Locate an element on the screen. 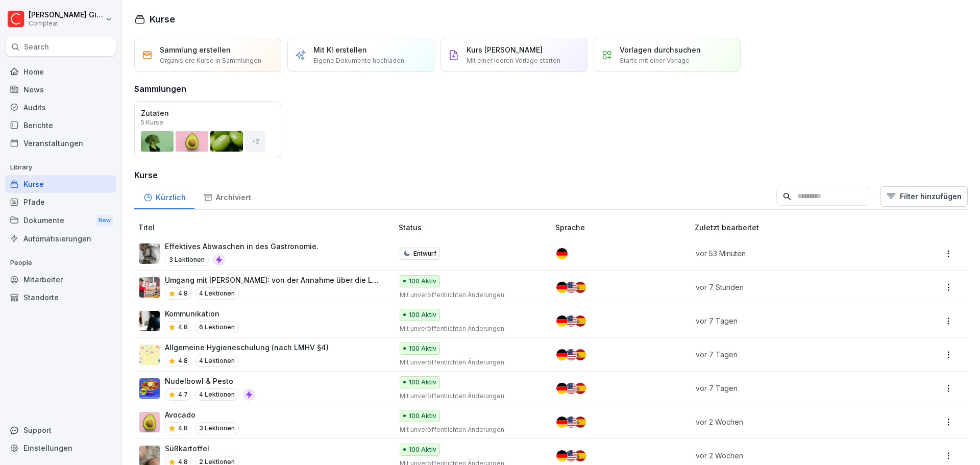  button: Filter hinzufügen is located at coordinates (924, 196).